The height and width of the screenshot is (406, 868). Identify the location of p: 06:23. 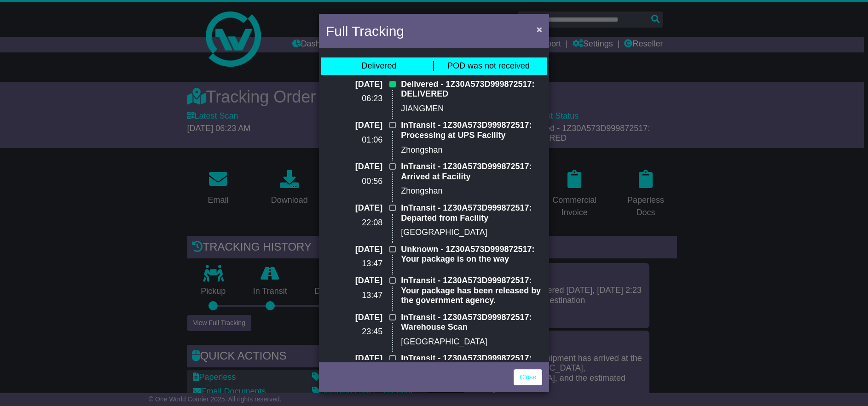
(354, 99).